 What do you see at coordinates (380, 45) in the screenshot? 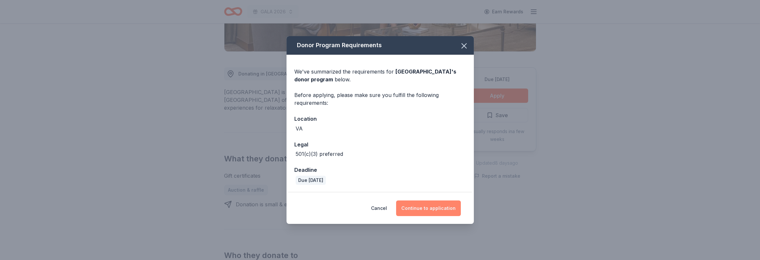
I see `div: Donor Program Requirements` at bounding box center [380, 45].